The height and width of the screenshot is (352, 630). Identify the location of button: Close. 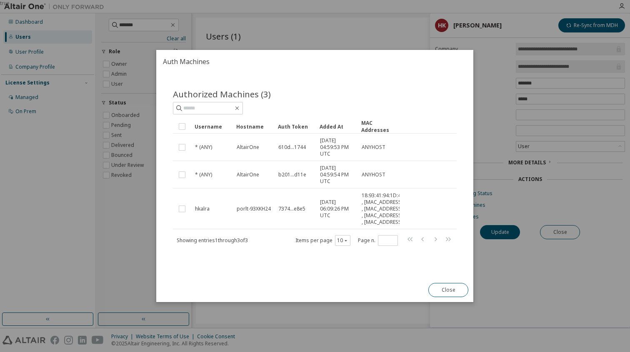
(449, 290).